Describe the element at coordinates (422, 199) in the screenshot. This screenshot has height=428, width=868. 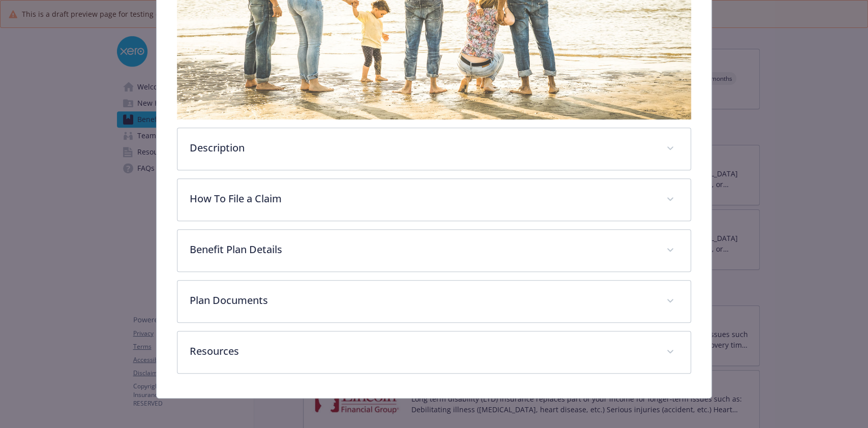
I see `p: How To File a Claim` at that location.